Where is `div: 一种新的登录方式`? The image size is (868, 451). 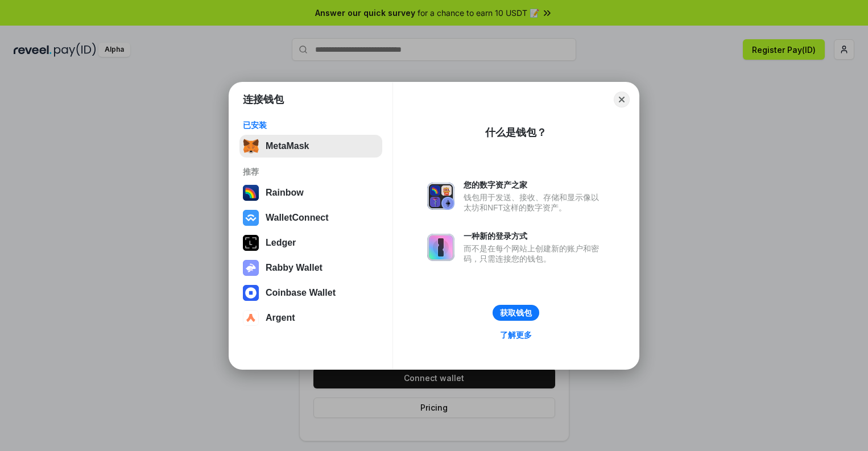
div: 一种新的登录方式 is located at coordinates (534, 236).